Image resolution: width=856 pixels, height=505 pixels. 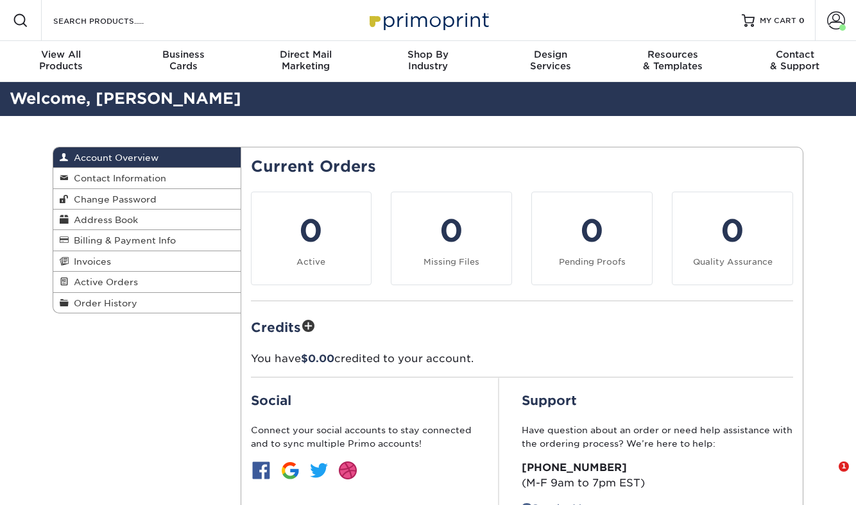 What do you see at coordinates (550, 62) in the screenshot?
I see `a: DesignServices` at bounding box center [550, 62].